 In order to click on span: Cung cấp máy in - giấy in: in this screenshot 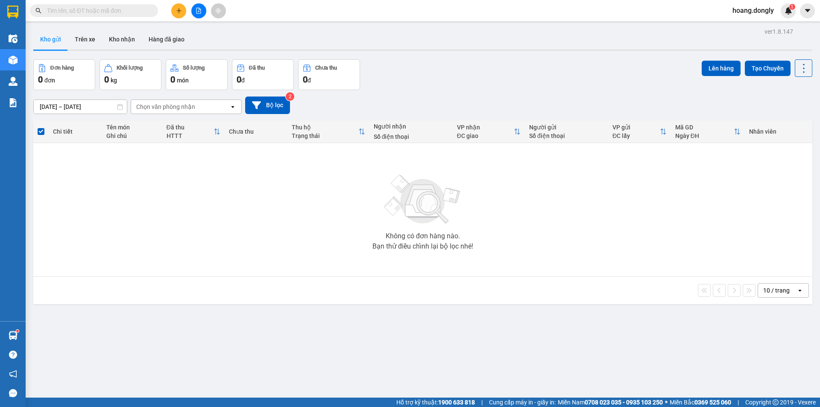, I will do `click(522, 402)`.